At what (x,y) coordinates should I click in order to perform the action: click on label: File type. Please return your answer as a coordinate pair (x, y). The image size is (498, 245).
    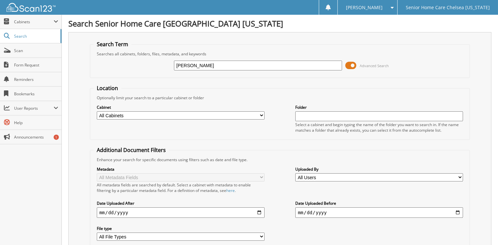
    Looking at the image, I should click on (181, 228).